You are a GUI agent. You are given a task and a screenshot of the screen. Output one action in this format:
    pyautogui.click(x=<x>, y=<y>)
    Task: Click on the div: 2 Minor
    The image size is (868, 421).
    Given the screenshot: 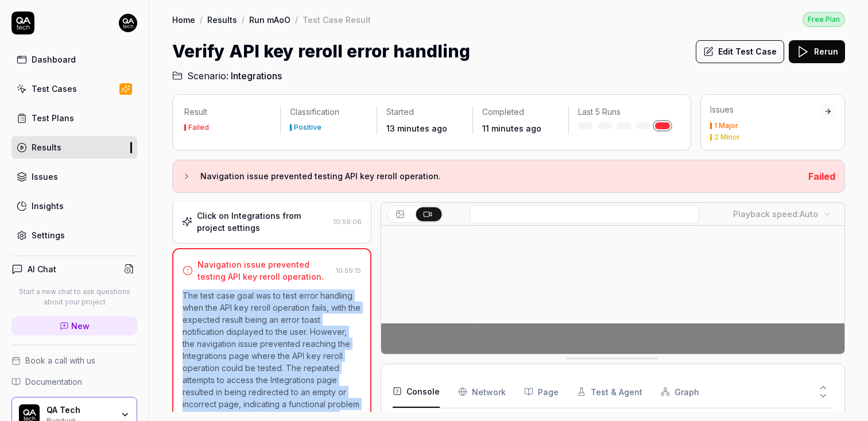 What is the action you would take?
    pyautogui.click(x=726, y=137)
    